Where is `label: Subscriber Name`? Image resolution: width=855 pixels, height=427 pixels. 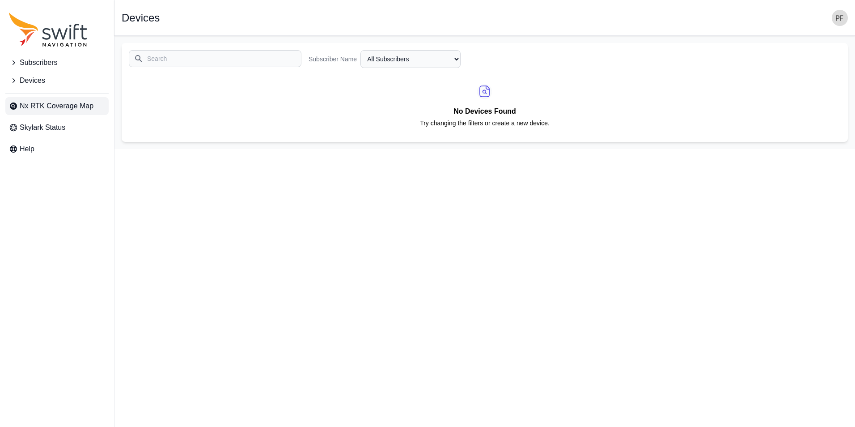
label: Subscriber Name is located at coordinates (333, 59).